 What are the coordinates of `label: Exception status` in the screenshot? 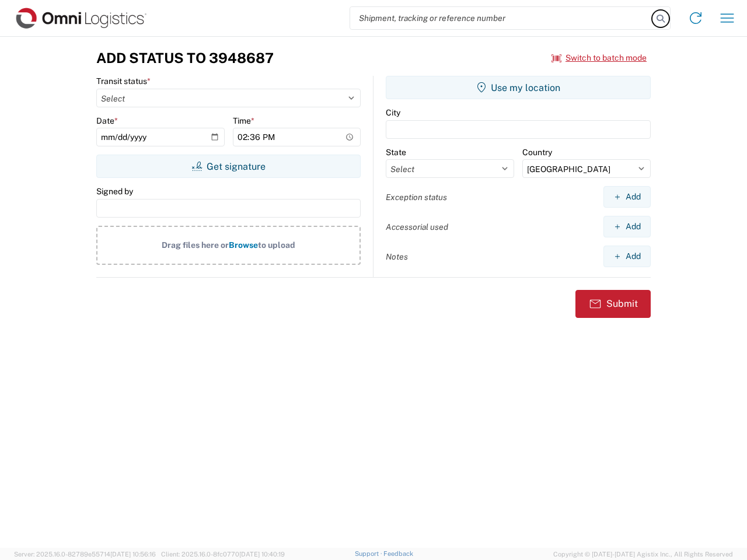 It's located at (416, 197).